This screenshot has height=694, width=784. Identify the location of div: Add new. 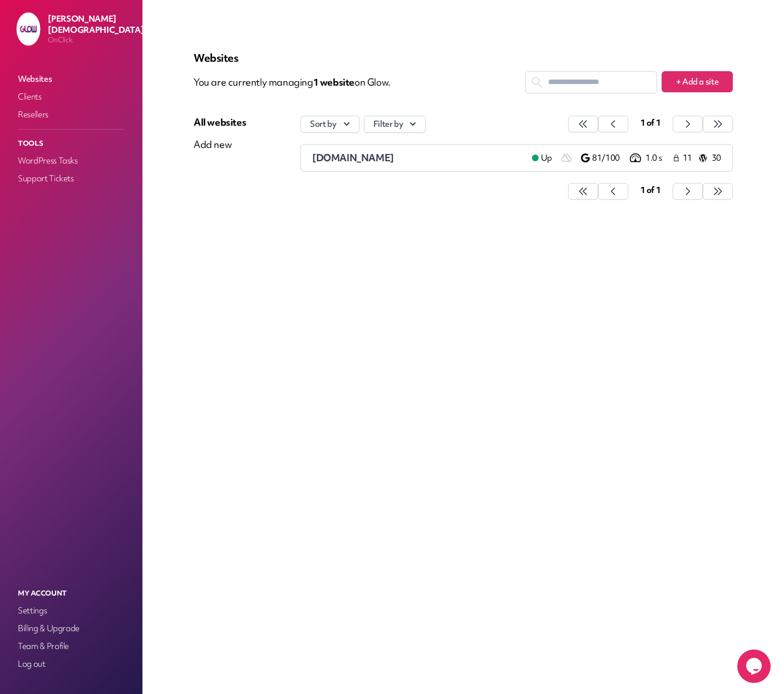
(220, 144).